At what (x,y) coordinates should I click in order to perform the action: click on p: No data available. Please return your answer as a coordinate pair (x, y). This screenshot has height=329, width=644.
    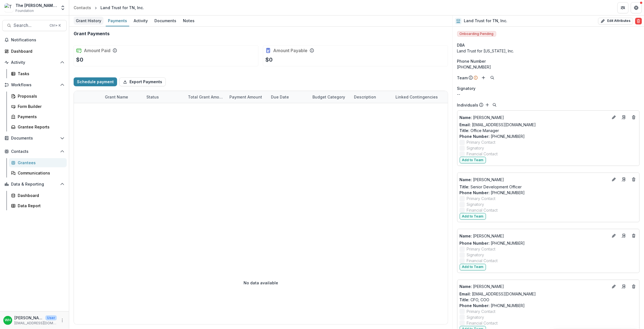
    Looking at the image, I should click on (261, 282).